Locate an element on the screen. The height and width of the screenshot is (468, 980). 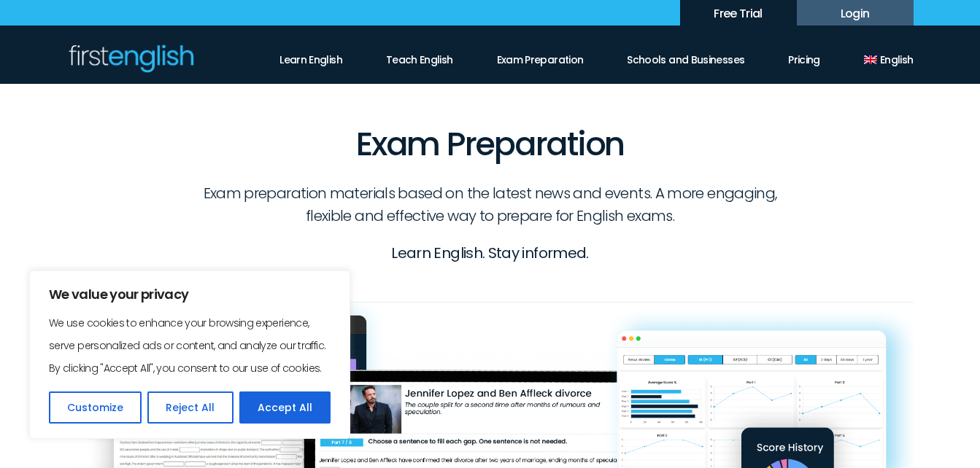
p: We use cookies to enhance your browsing experience, serve personalized ads or content, and analyz... is located at coordinates (189, 346).